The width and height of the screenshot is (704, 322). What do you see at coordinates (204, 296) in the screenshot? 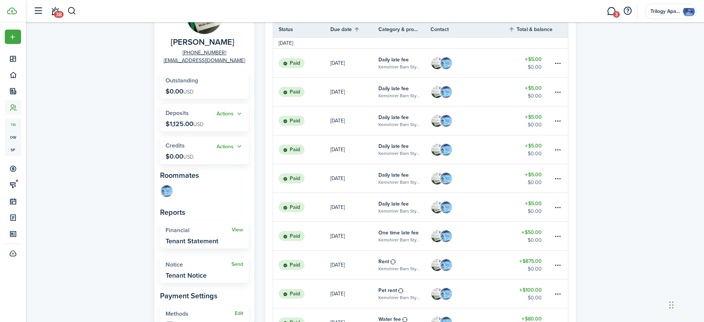
I see `panel-main-subtitle: Payment Settings` at bounding box center [204, 296].